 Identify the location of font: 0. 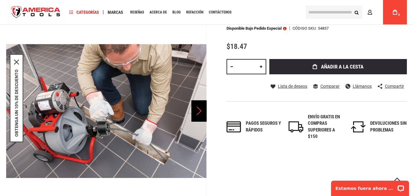
(399, 15).